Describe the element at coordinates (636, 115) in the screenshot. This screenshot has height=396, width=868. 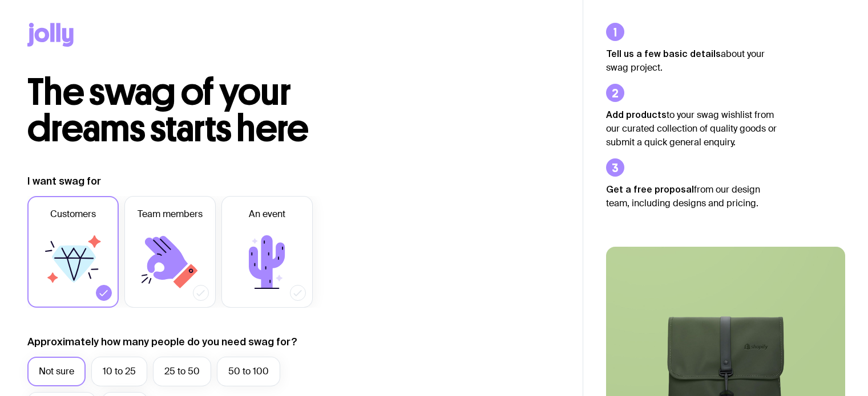
I see `strong: Add products` at that location.